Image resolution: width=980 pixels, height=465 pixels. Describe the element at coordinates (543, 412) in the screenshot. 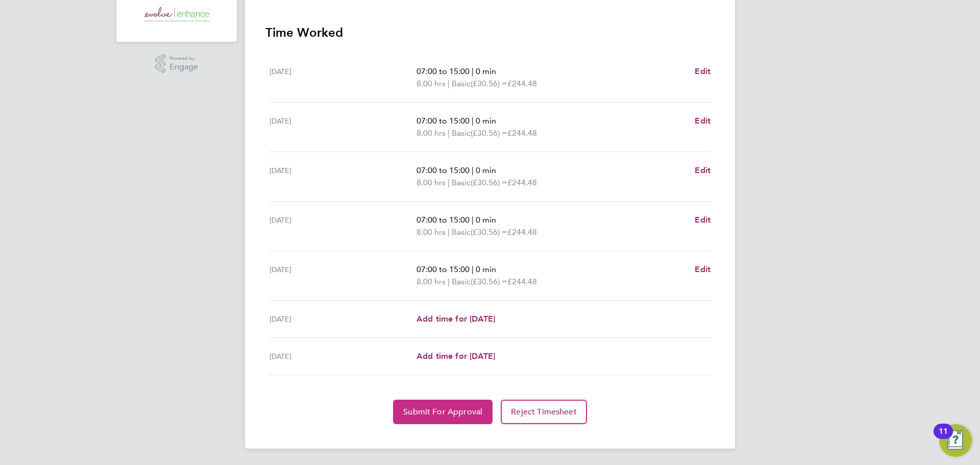

I see `button: Reject Timesheet` at that location.